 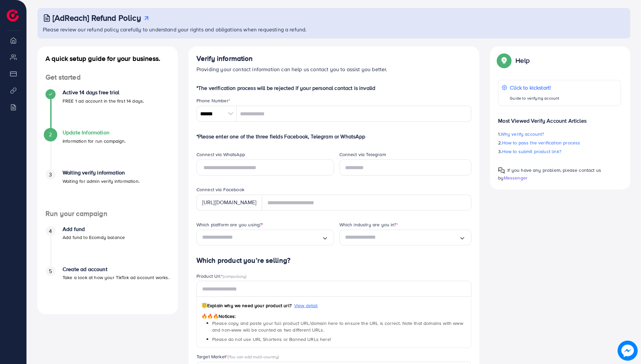 I want to click on span: Notices:, so click(x=219, y=317).